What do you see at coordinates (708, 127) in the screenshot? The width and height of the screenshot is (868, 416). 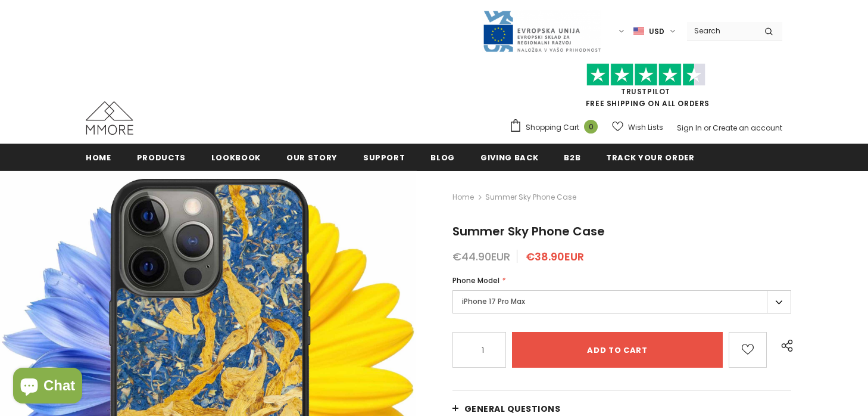 I see `span: or` at bounding box center [708, 127].